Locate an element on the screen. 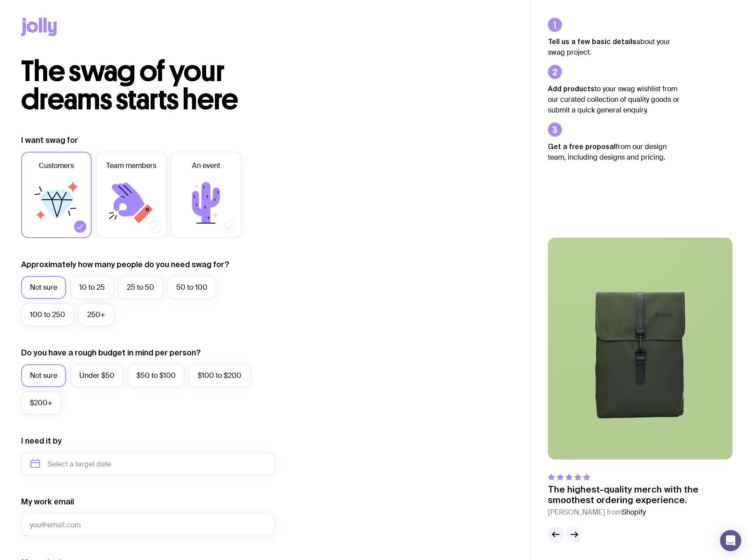 The height and width of the screenshot is (560, 750). strong: Get a free proposal is located at coordinates (582, 146).